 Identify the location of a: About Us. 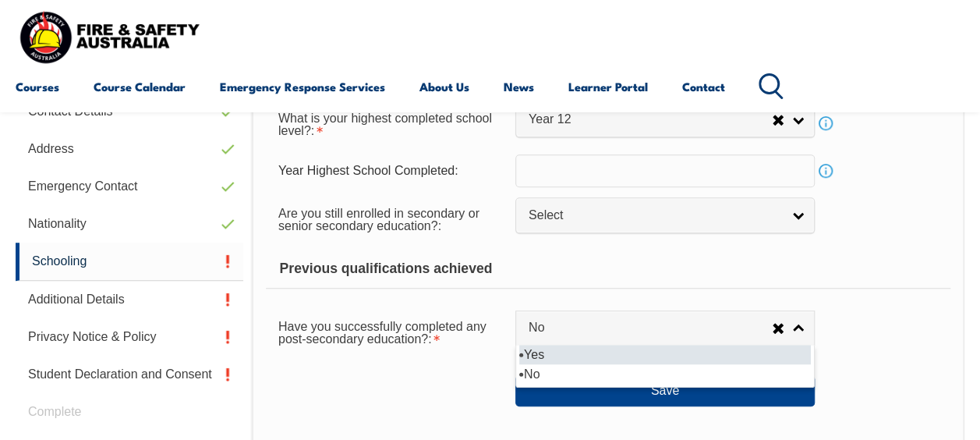
(445, 87).